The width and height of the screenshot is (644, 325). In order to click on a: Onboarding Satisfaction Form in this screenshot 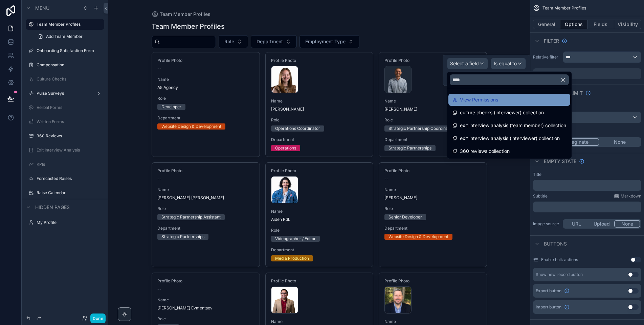, I will do `click(70, 51)`.